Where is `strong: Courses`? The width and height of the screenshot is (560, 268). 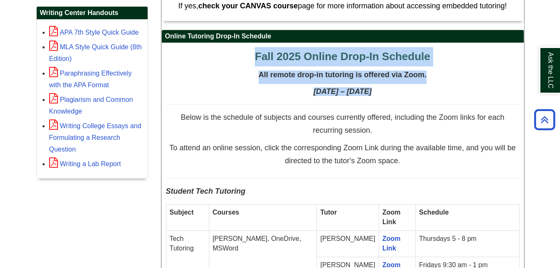
strong: Courses is located at coordinates (226, 212).